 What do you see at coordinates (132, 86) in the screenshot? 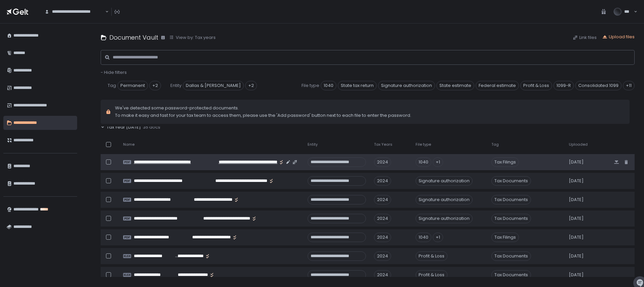
I see `span: Permanent` at bounding box center [132, 86].